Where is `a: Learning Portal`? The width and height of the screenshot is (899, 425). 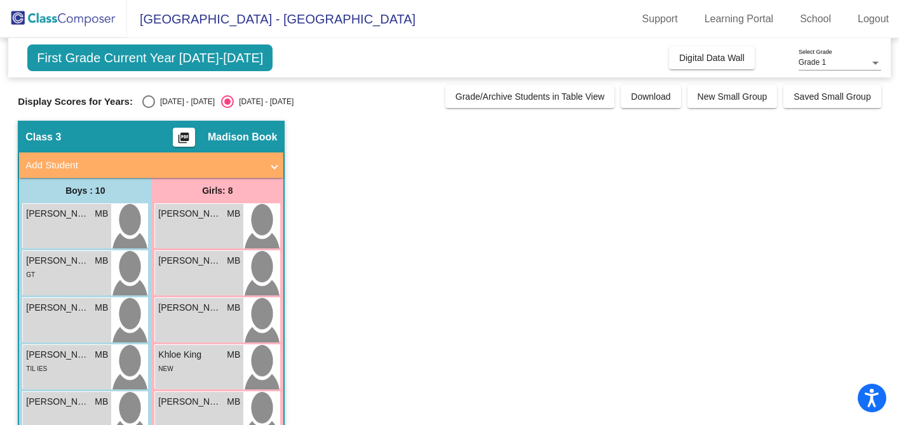
a: Learning Portal is located at coordinates (739, 19).